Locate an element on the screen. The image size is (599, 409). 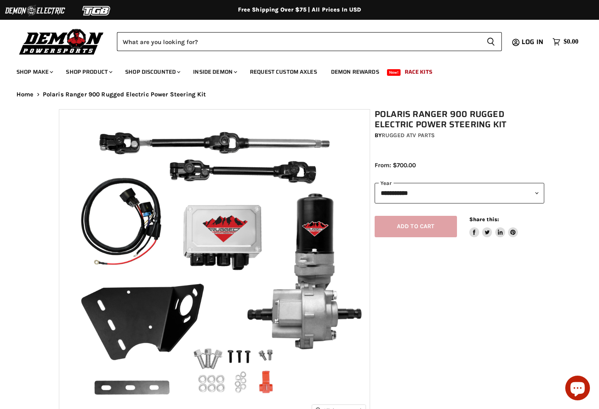
a: $0.00 is located at coordinates (566, 42).